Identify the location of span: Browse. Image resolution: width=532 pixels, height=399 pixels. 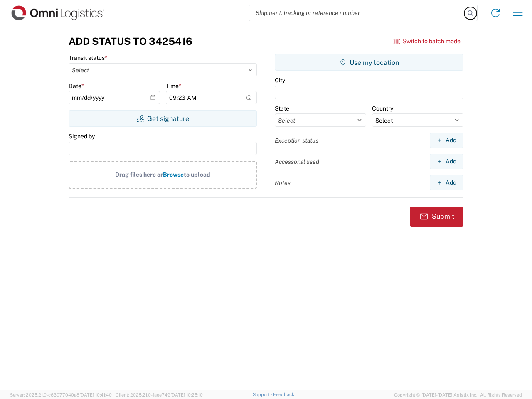
(173, 174).